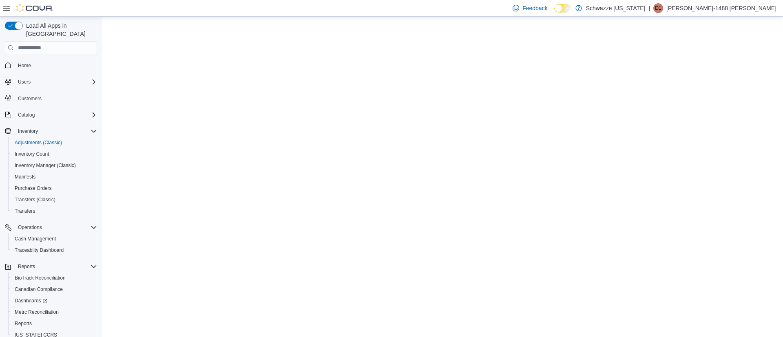  Describe the element at coordinates (45, 166) in the screenshot. I see `a: Inventory Manager (Classic)` at that location.